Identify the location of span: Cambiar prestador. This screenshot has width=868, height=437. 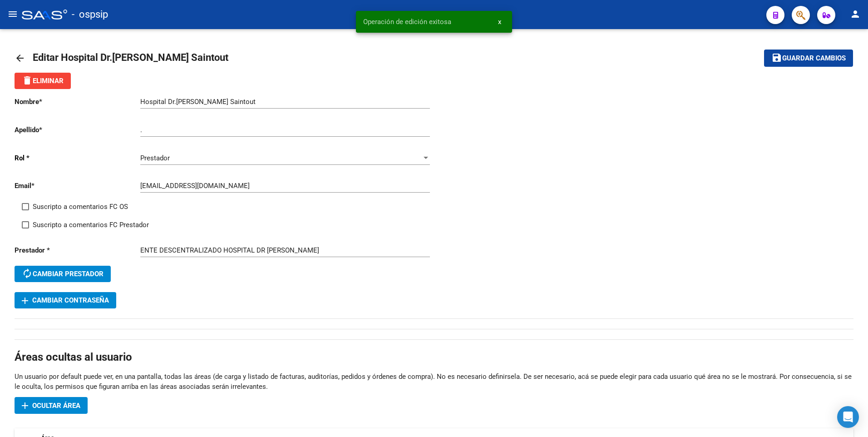
(63, 274).